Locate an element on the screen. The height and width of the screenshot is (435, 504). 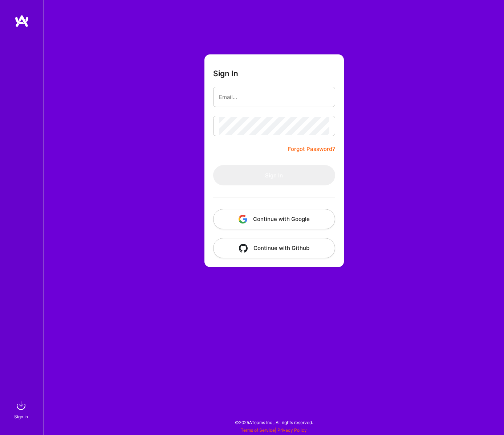
button: Sign In is located at coordinates (274, 175).